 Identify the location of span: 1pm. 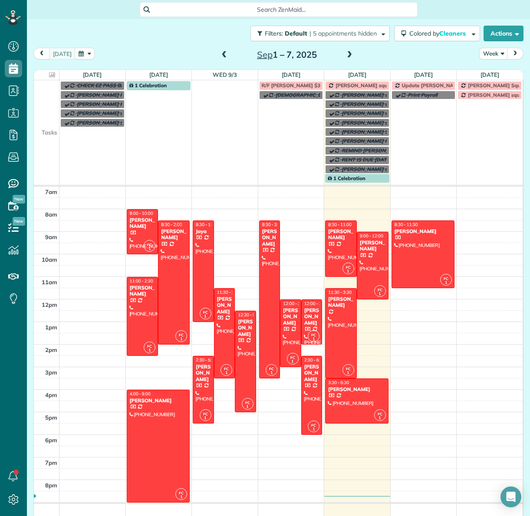
(51, 327).